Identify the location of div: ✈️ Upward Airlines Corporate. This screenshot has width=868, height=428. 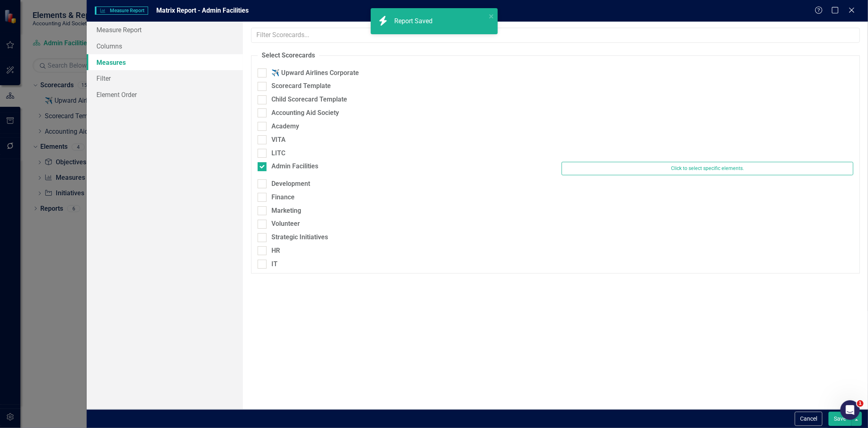
(315, 73).